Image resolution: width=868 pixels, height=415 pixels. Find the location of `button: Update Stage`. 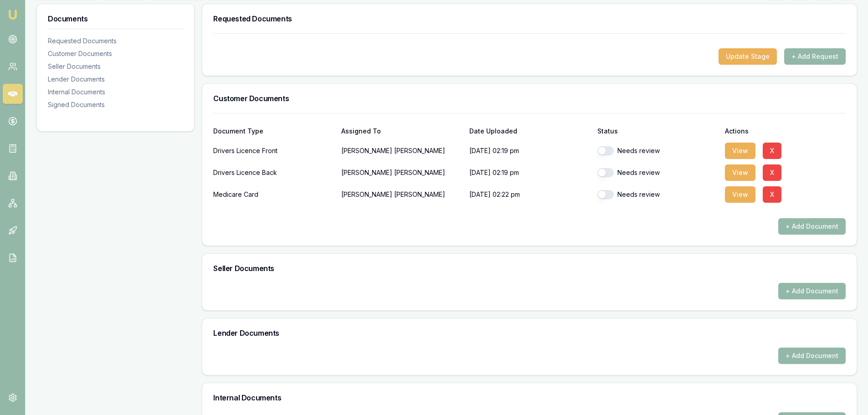

button: Update Stage is located at coordinates (747, 57).